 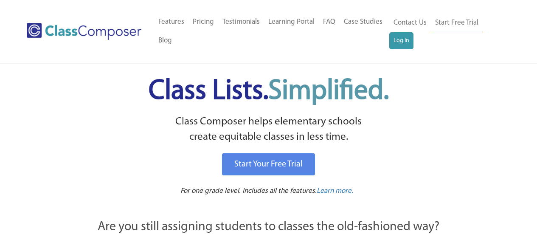 What do you see at coordinates (165, 41) in the screenshot?
I see `a: Blog` at bounding box center [165, 41].